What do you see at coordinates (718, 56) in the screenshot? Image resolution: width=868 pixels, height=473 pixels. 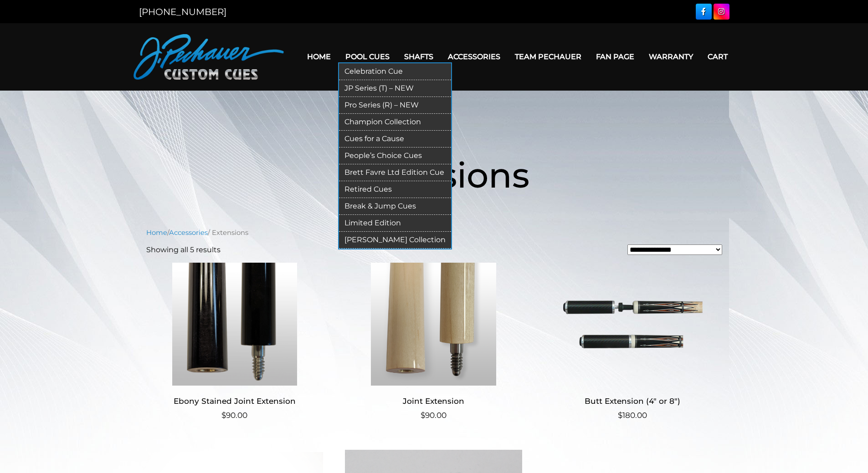 I see `a: Cart` at bounding box center [718, 56].